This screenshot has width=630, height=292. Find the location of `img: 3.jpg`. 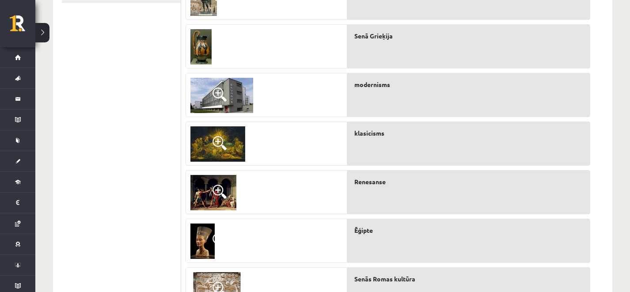

img: 3.jpg is located at coordinates (201, 47).